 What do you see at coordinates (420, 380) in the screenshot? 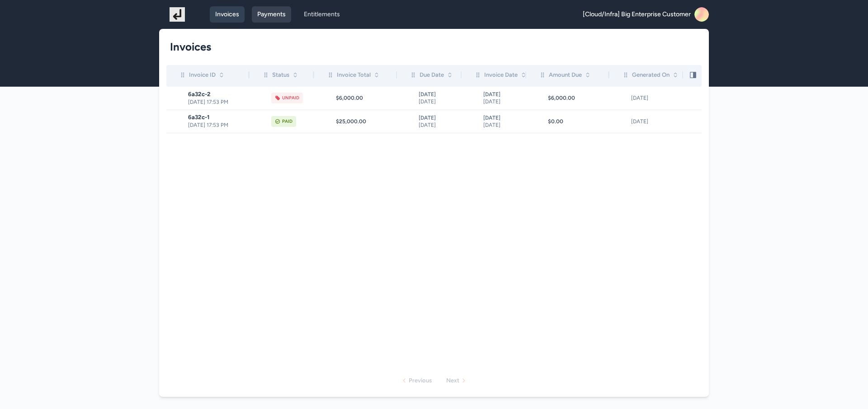
I see `div: Previous` at bounding box center [420, 380].